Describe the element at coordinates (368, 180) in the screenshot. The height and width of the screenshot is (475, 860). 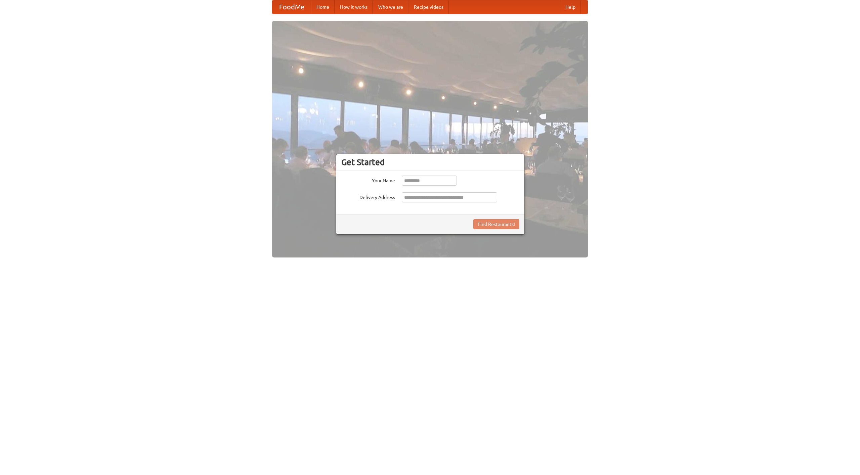
I see `label: Your Name` at that location.